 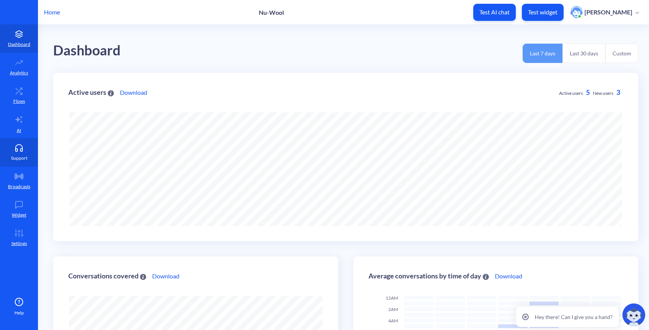 What do you see at coordinates (584, 53) in the screenshot?
I see `button: Last 30 days` at bounding box center [584, 53].